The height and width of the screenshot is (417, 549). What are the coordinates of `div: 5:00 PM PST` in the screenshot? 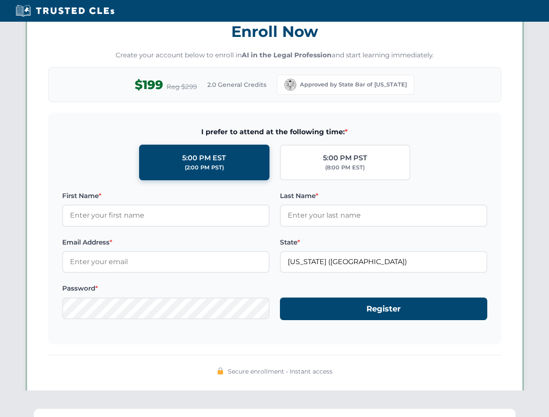 It's located at (345, 158).